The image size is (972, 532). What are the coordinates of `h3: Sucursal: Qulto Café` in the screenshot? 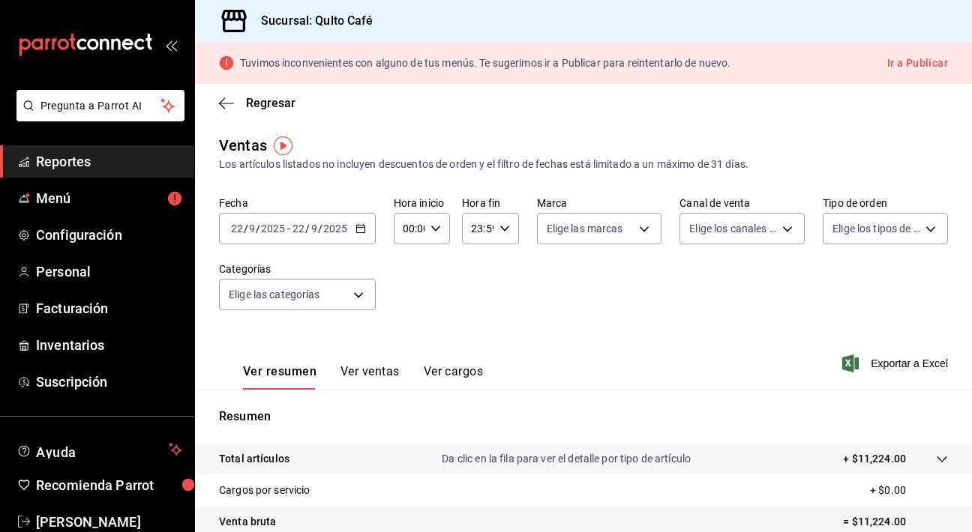 It's located at (311, 21).